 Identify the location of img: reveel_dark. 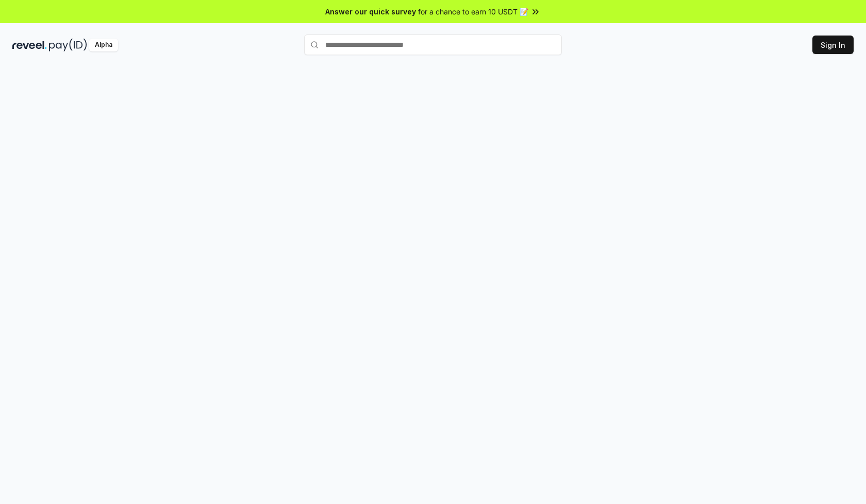
(29, 45).